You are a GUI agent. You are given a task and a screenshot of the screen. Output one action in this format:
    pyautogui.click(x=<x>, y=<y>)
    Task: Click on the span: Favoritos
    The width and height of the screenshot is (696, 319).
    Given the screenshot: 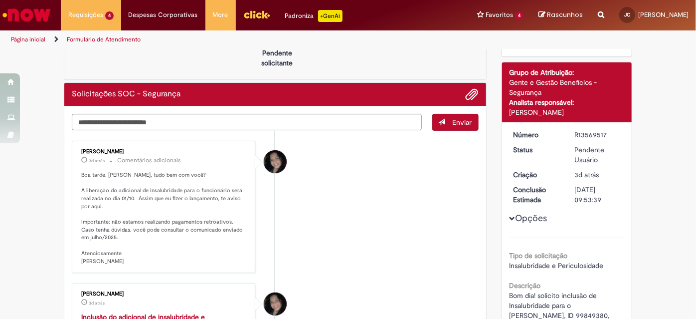 What is the action you would take?
    pyautogui.click(x=499, y=15)
    